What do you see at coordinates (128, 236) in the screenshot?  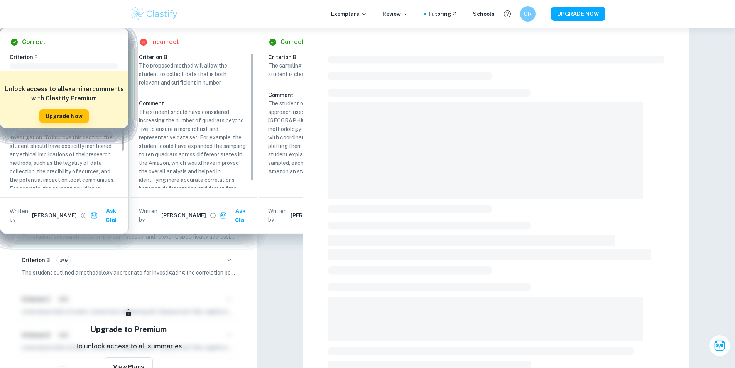 I see `p: The student’s research question is clear, focused, and relevant, specifically addressing the corr...` at bounding box center [128, 236].